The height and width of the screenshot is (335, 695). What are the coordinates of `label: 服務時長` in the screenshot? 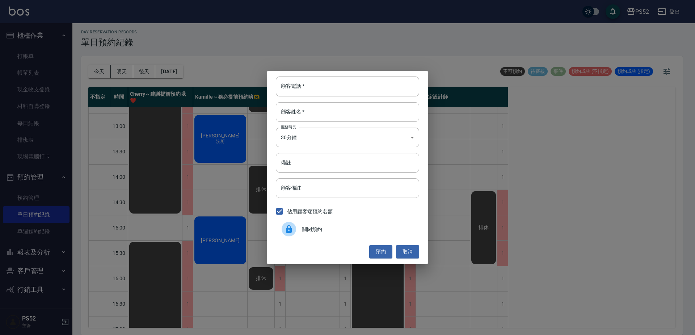 It's located at (289, 127).